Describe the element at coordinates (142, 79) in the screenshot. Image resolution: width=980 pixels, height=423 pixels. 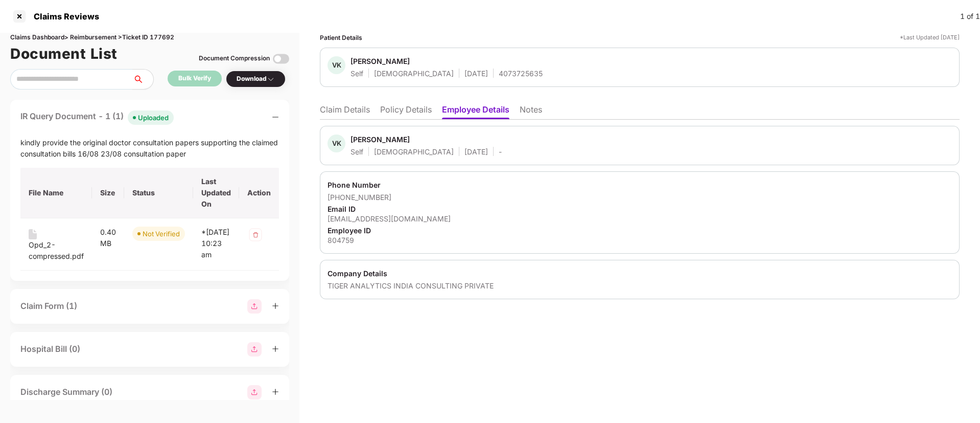
I see `span: search` at that location.